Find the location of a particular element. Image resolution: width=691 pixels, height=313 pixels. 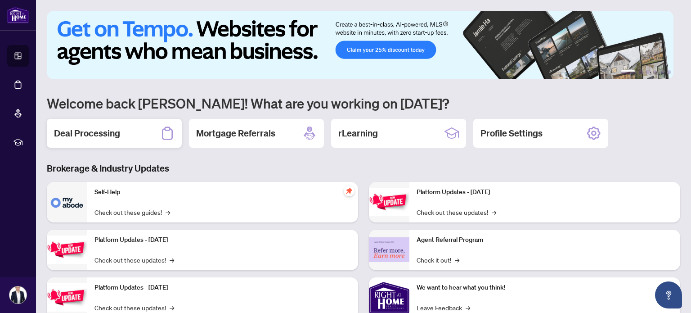

img: Platform Updates - June 23, 2025 is located at coordinates (389, 202).